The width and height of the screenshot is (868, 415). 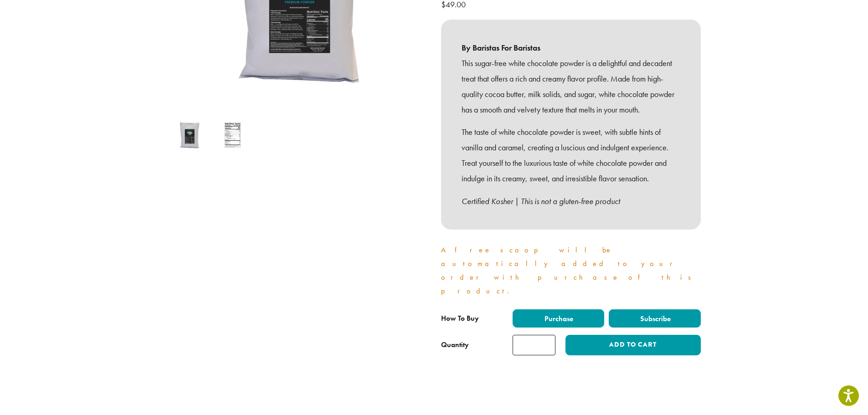 What do you see at coordinates (569, 270) in the screenshot?
I see `a: A free scoop will be automatically added to your order with purchase of this product.` at bounding box center [569, 270].